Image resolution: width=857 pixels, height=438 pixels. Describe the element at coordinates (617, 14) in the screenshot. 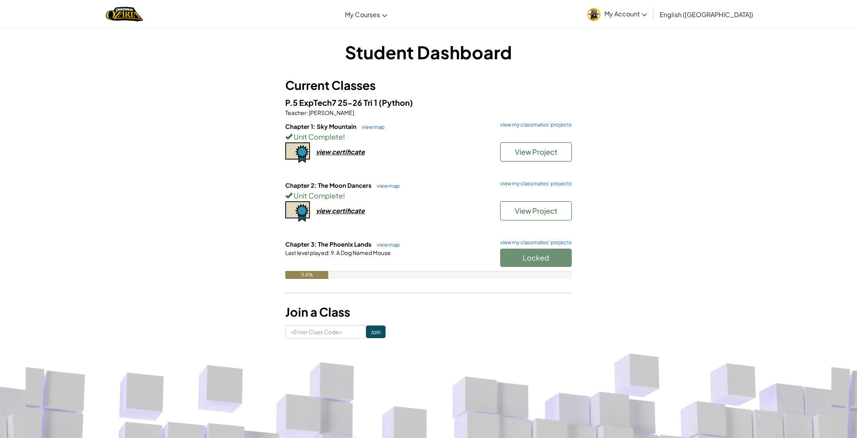

I see `a: My Account` at that location.